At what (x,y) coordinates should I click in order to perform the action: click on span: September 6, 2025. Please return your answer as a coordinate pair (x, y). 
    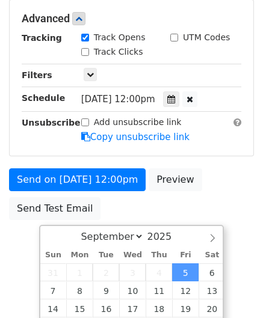
    Looking at the image, I should click on (212, 272).